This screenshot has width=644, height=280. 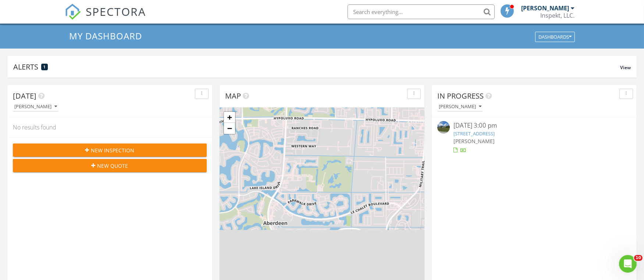 I want to click on input: Search everything..., so click(x=421, y=12).